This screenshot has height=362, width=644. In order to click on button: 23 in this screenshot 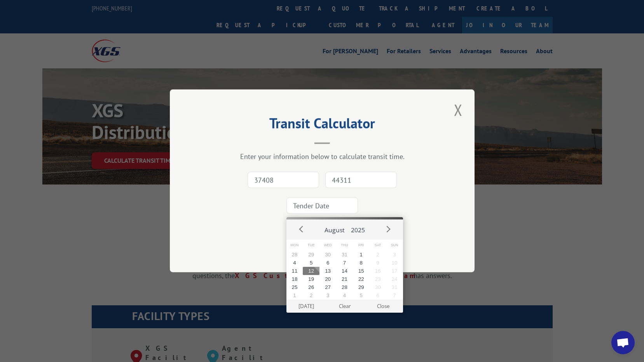, I will do `click(378, 279)`.